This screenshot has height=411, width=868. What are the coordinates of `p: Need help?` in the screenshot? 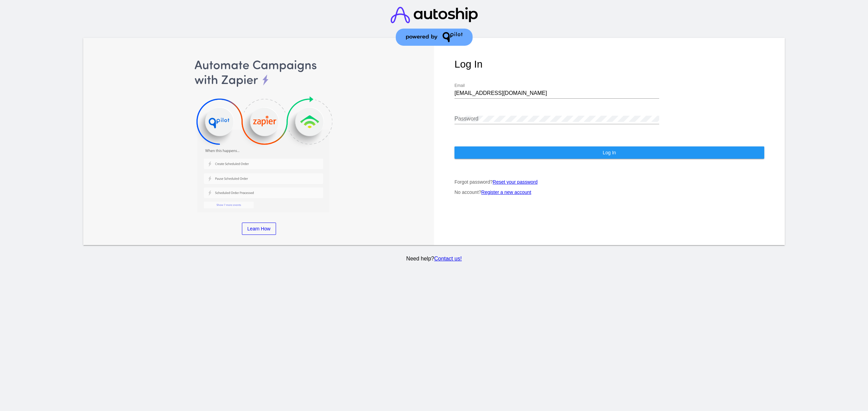 It's located at (434, 259).